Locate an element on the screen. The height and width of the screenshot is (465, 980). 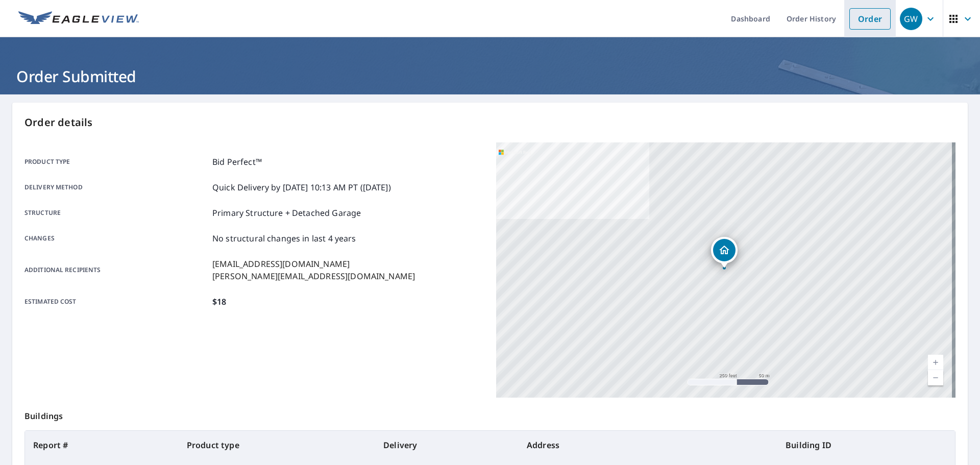
th: Product type is located at coordinates (277, 445).